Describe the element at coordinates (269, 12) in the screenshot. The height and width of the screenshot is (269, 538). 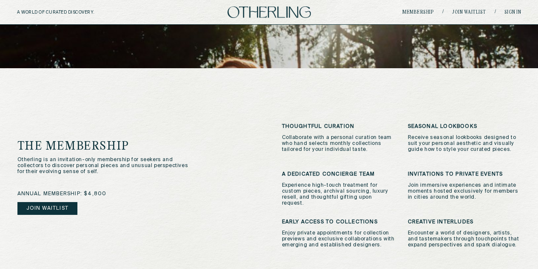
I see `img: logo` at that location.